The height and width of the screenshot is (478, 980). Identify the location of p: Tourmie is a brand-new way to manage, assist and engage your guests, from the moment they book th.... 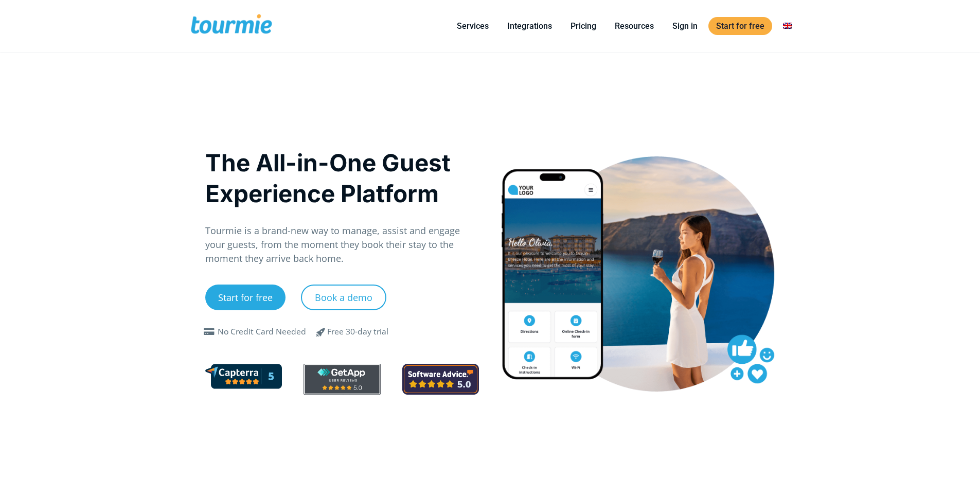
(342, 244).